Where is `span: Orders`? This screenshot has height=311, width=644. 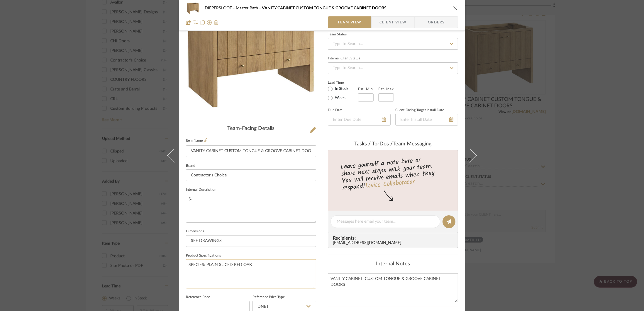 span: Orders is located at coordinates (436, 22).